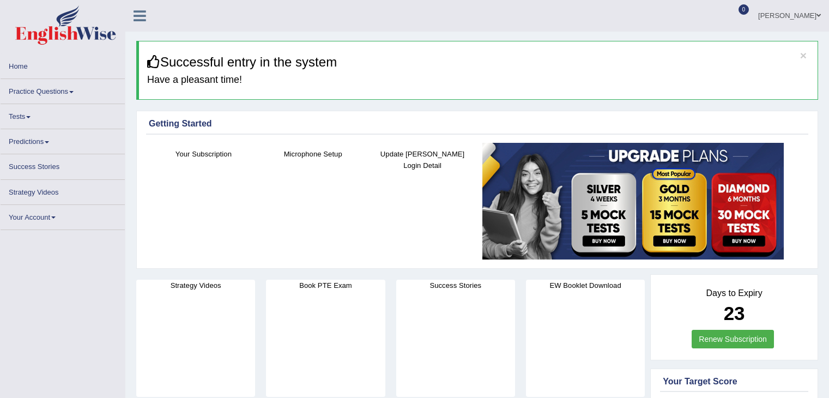  I want to click on a: Your Account, so click(63, 215).